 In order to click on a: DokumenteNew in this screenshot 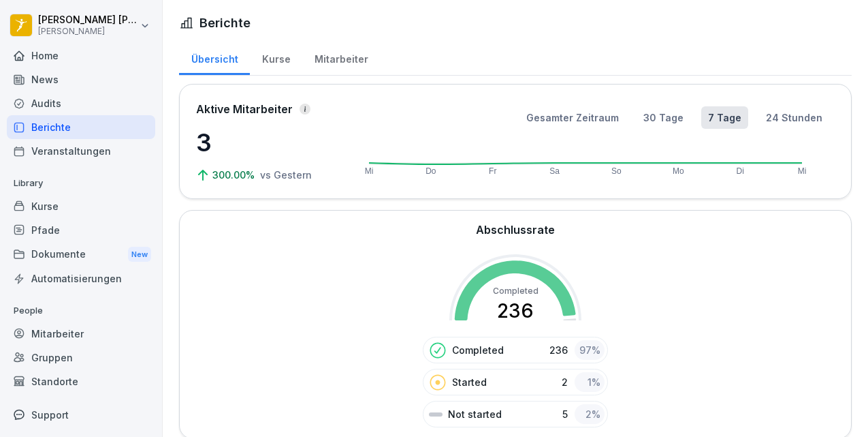, I will do `click(81, 254)`.